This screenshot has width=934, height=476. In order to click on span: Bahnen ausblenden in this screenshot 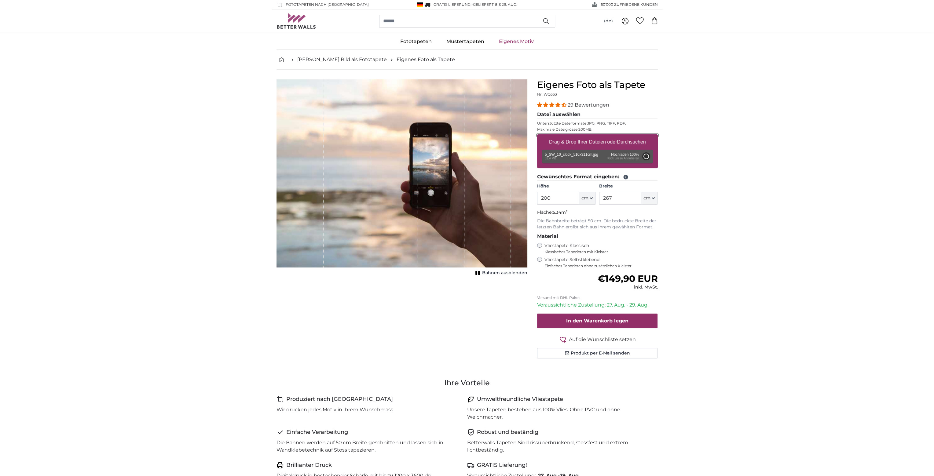, I will do `click(505, 273)`.